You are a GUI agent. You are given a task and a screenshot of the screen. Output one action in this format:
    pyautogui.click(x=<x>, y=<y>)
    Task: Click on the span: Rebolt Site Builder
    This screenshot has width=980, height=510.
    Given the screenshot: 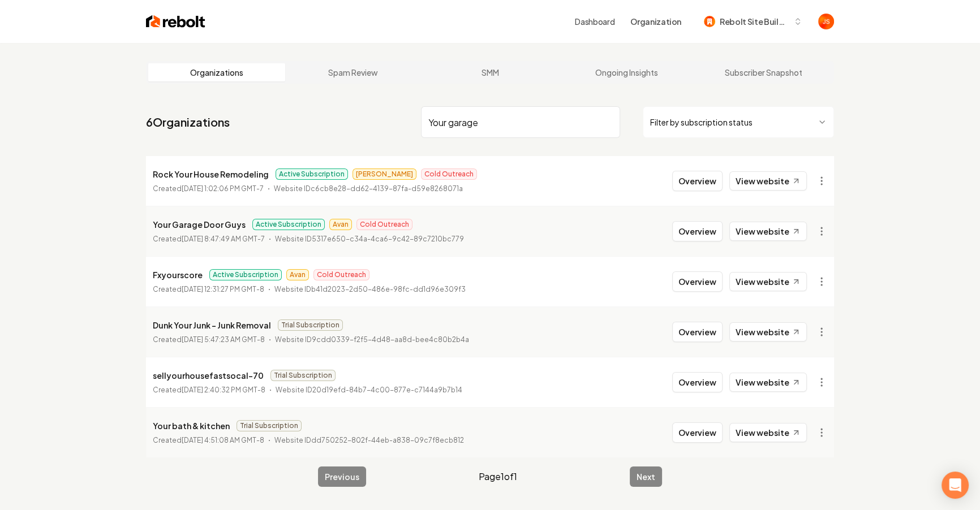 What is the action you would take?
    pyautogui.click(x=754, y=21)
    